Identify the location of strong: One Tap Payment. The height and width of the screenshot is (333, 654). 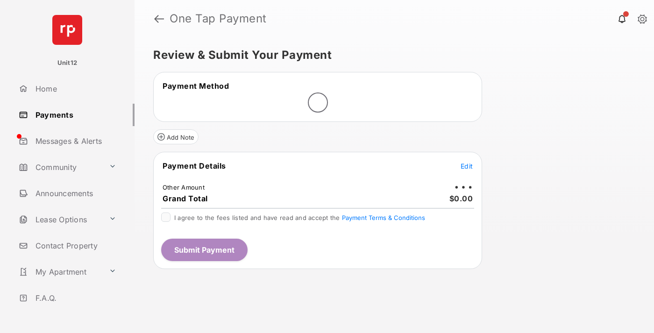
(218, 19).